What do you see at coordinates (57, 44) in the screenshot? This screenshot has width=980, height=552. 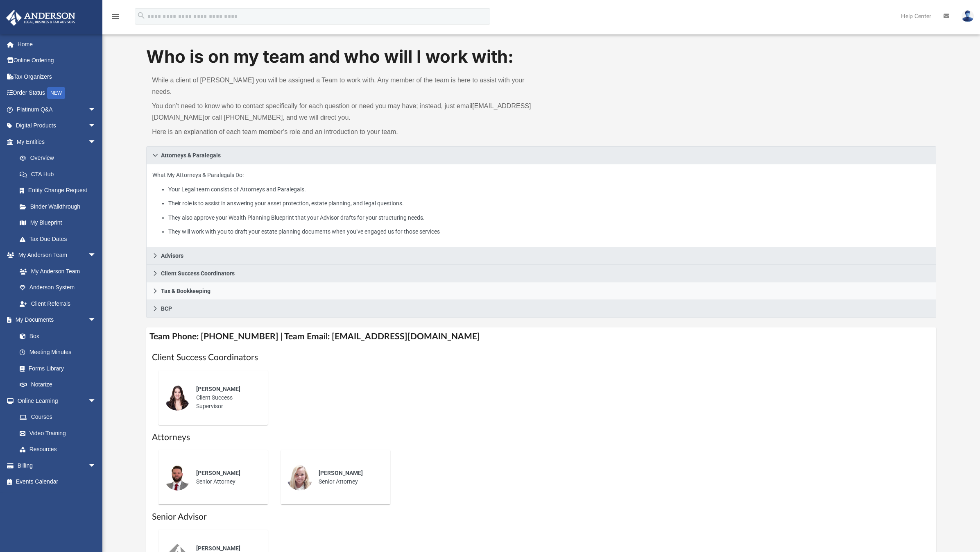 I see `a: Home` at bounding box center [57, 44].